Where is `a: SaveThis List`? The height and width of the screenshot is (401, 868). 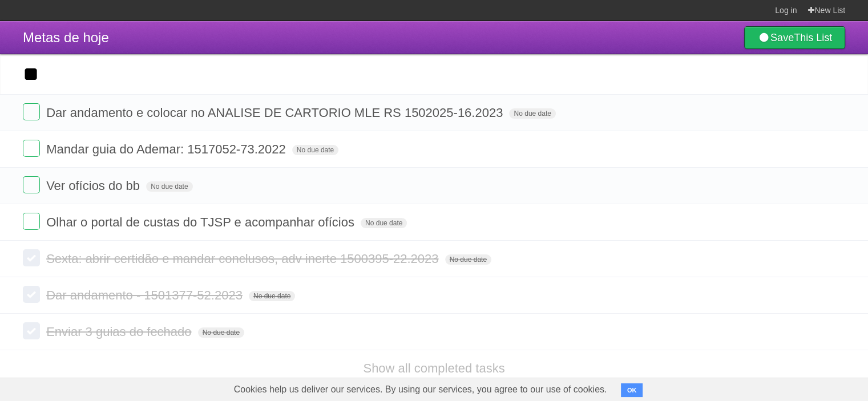
a: SaveThis List is located at coordinates (794, 38).